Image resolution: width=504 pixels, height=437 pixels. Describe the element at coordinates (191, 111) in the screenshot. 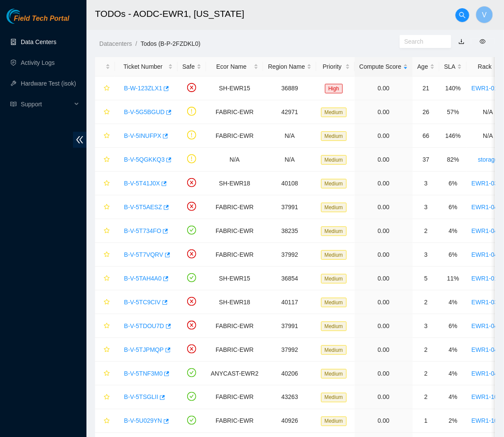

I see `span: exclamation-circle` at that location.